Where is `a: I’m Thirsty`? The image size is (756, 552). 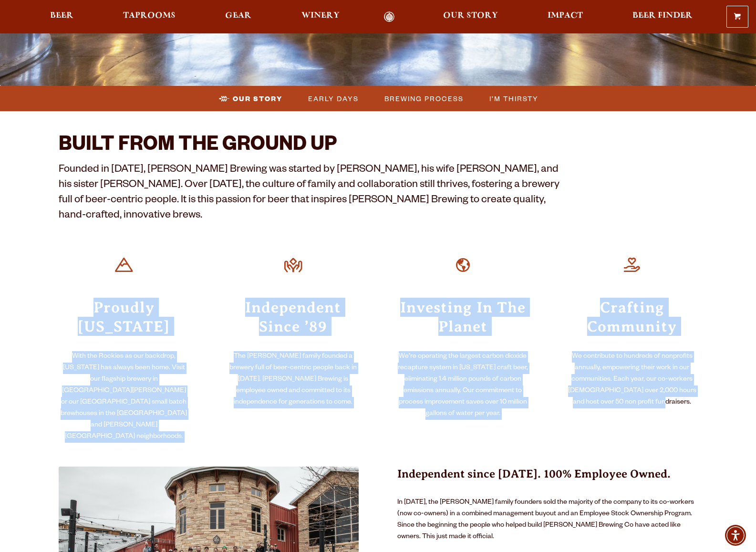
a: I’m Thirsty is located at coordinates (513, 99).